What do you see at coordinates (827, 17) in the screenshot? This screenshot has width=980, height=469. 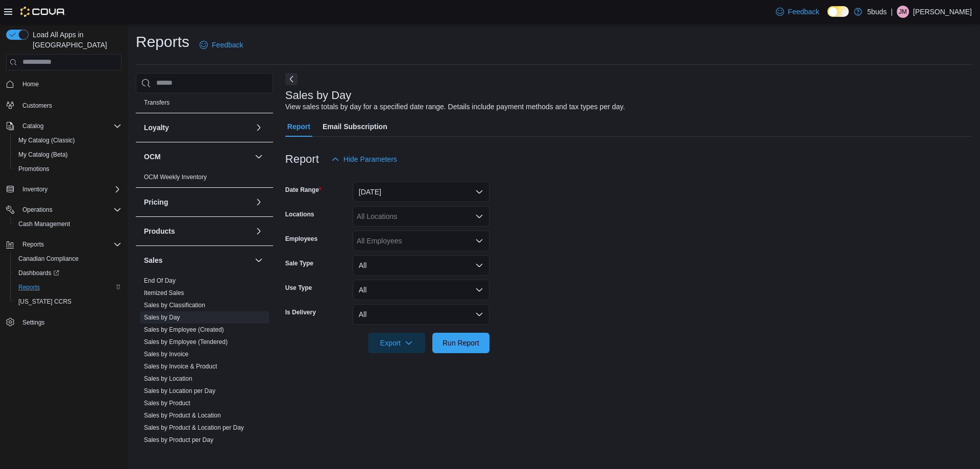 I see `span: Dark Mode` at bounding box center [827, 17].